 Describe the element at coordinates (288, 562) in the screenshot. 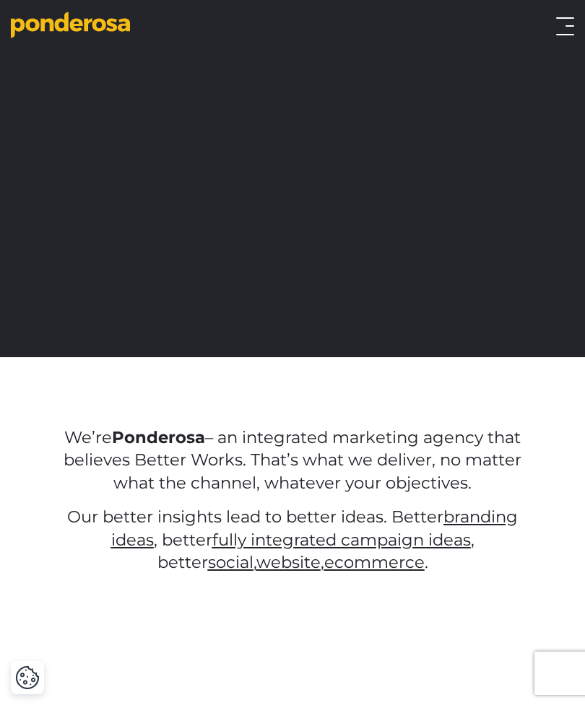

I see `span: website` at that location.